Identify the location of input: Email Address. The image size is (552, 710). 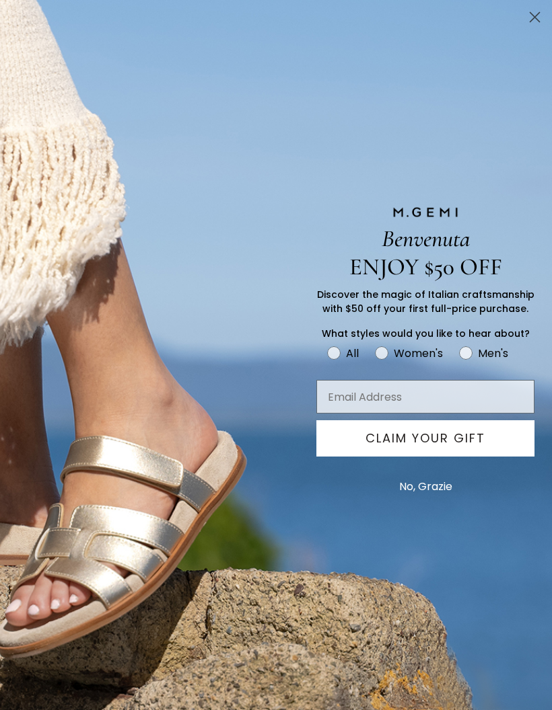
(425, 397).